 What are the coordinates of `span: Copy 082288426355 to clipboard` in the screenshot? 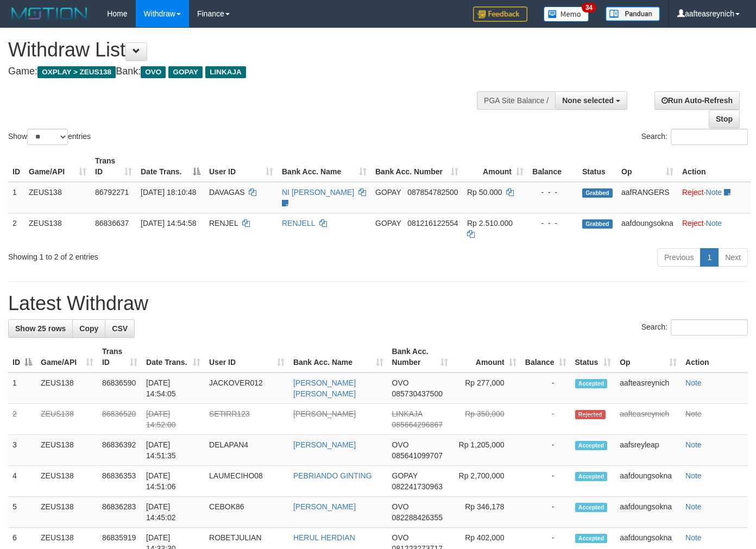 It's located at (417, 518).